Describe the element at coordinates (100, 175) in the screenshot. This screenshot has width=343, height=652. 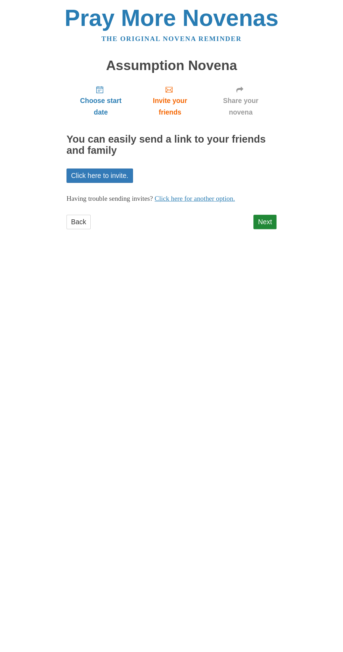
I see `a: Click here to invite.` at that location.